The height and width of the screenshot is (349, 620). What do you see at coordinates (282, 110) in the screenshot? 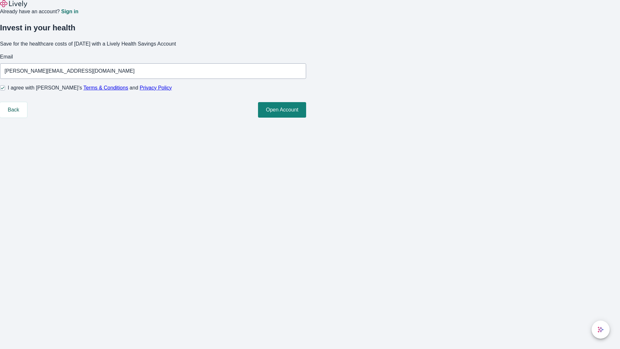
I see `button: Open Account` at bounding box center [282, 110].